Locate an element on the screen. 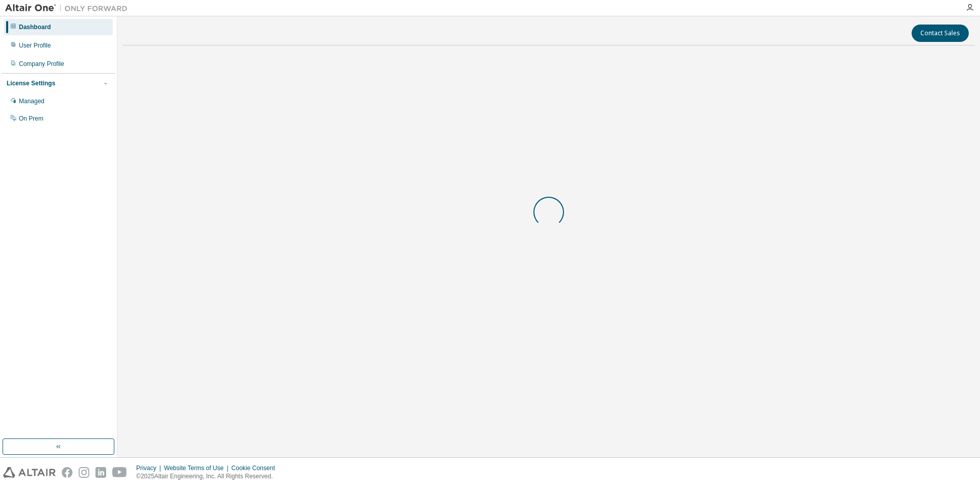  img: instagram.svg is located at coordinates (84, 472).